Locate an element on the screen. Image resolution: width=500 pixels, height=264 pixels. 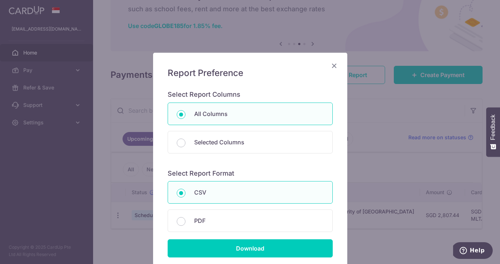
p: PDF is located at coordinates (259, 221).